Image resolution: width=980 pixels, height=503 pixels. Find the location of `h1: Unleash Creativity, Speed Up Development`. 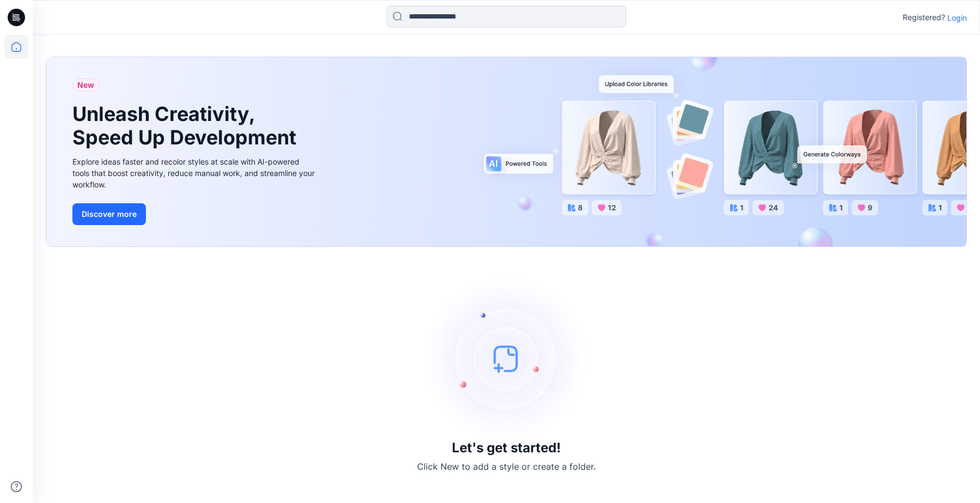

h1: Unleash Creativity, Speed Up Development is located at coordinates (187, 126).